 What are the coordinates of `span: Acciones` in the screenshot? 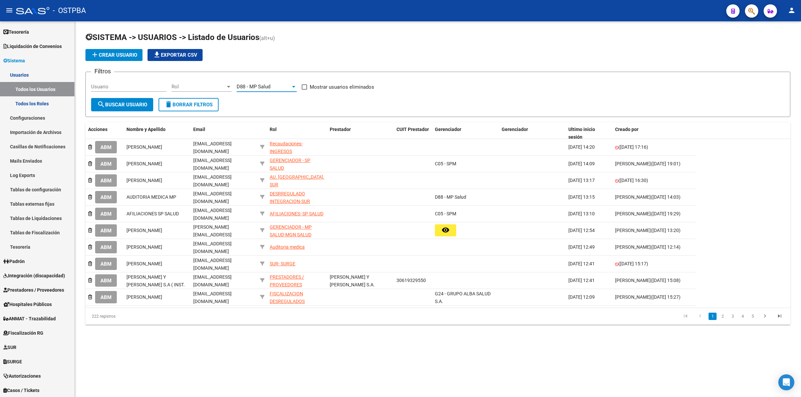 It's located at (98, 129).